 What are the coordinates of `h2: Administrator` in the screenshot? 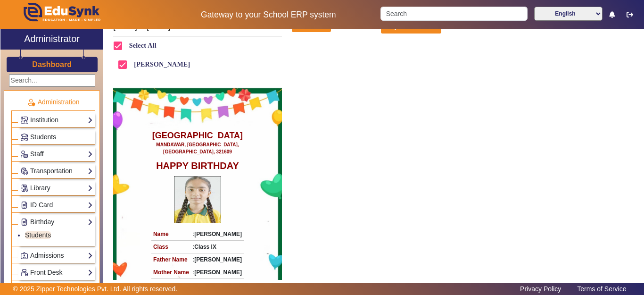 It's located at (52, 38).